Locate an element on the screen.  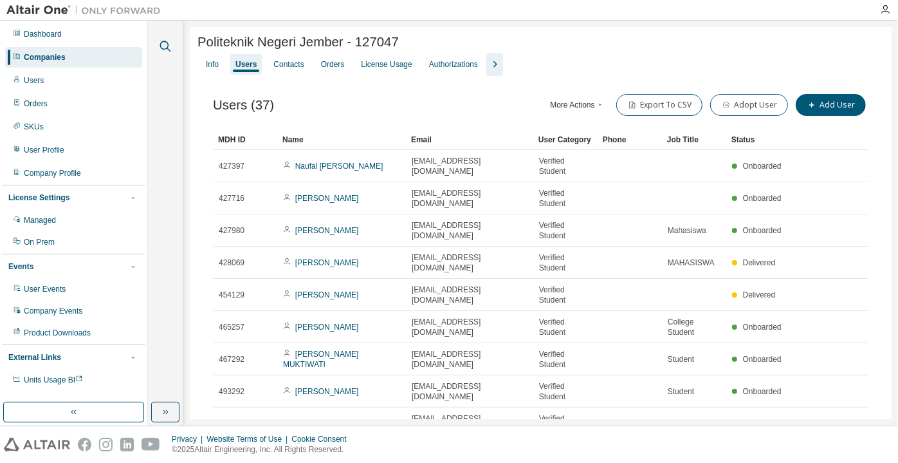
span: 454129 is located at coordinates (232, 295).